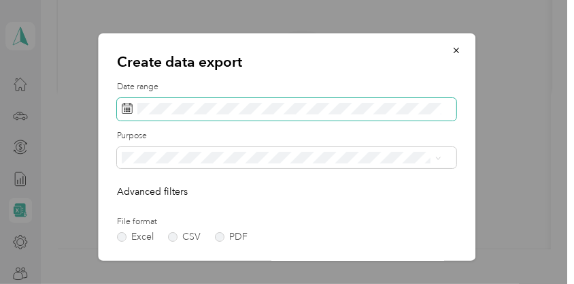 Image resolution: width=574 pixels, height=284 pixels. What do you see at coordinates (287, 62) in the screenshot?
I see `p: Create data export` at bounding box center [287, 62].